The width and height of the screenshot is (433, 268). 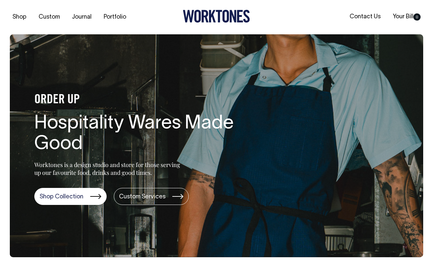 I want to click on h4: ORDER UP, so click(x=139, y=100).